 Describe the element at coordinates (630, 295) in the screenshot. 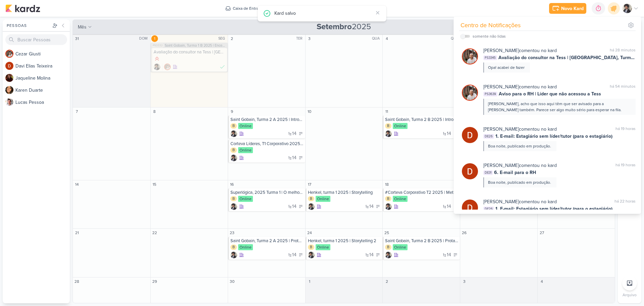

I see `p: Arquivo` at that location.